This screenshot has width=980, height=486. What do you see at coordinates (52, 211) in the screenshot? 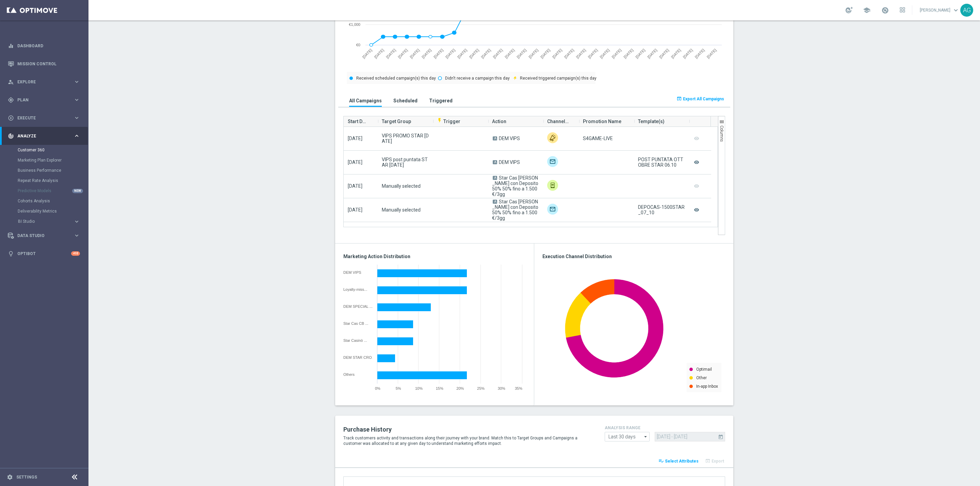
I see `div: Deliverability Metrics` at bounding box center [52, 211].